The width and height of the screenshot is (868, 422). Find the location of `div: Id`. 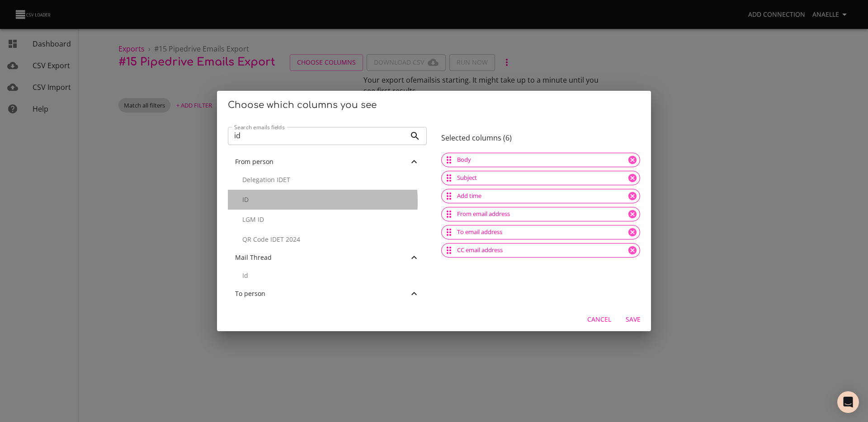

div: Id is located at coordinates (327, 276).